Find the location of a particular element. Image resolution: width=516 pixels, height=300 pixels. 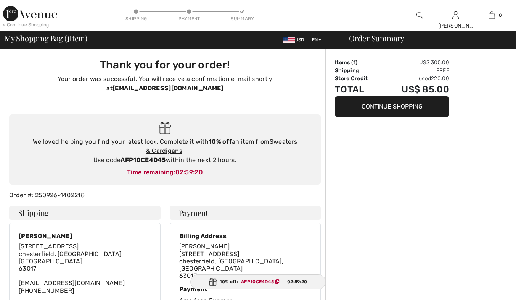

a: 0 is located at coordinates (492, 15).